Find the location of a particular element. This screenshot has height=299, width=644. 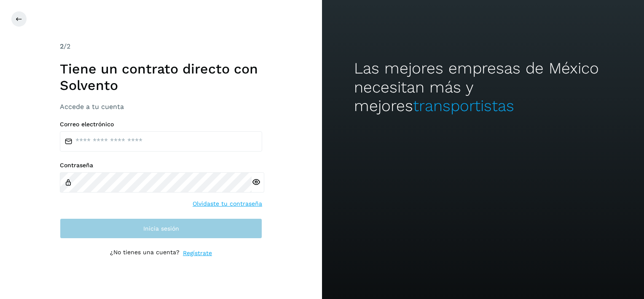

a: Olvidaste tu contraseña is located at coordinates (227, 203).